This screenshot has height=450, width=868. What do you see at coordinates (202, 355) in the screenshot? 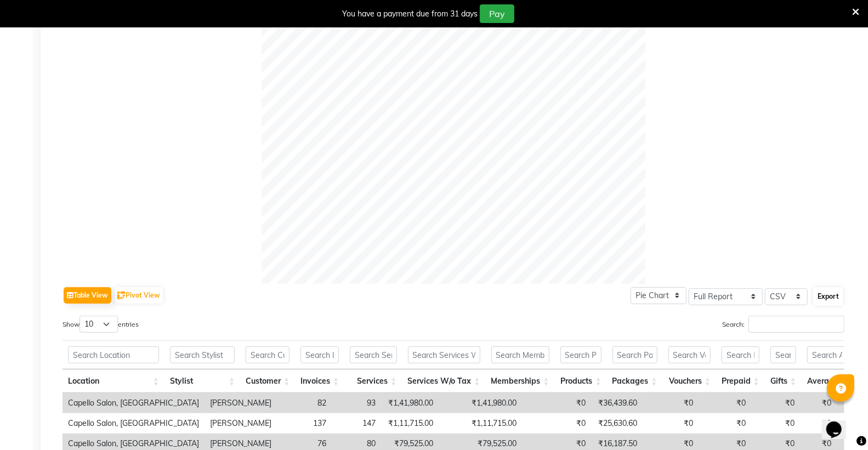
I see `input: Search Stylist` at bounding box center [202, 355].